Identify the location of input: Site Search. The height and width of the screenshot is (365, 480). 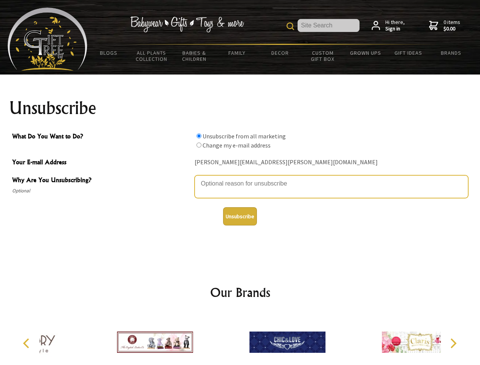
(329, 25).